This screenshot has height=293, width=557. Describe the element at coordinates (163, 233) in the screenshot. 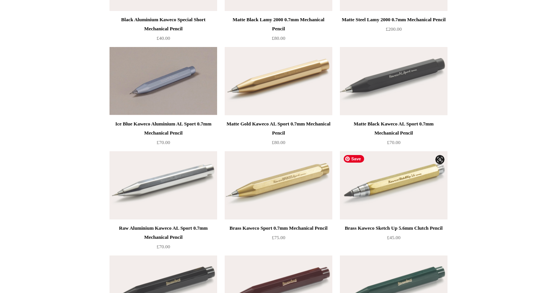

I see `div: Raw Aluminium Kaweco AL Sport 0.7mm Mechanical Pencil` at that location.